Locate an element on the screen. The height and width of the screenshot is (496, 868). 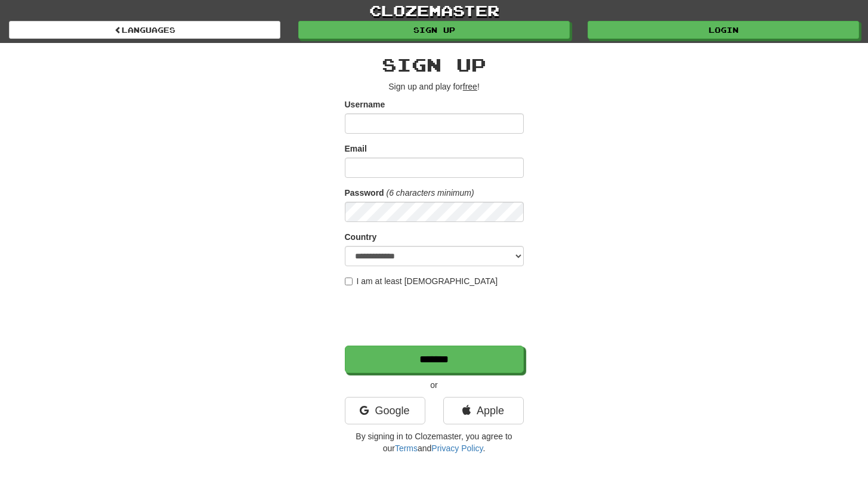
p: By signing in to Clozemaster, you agree to our and . is located at coordinates (434, 442).